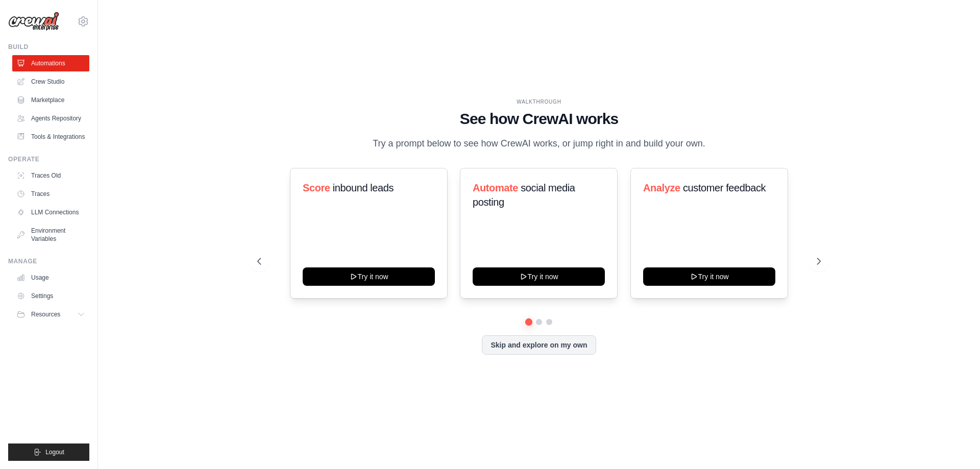 Image resolution: width=980 pixels, height=469 pixels. I want to click on span: Resources, so click(45, 314).